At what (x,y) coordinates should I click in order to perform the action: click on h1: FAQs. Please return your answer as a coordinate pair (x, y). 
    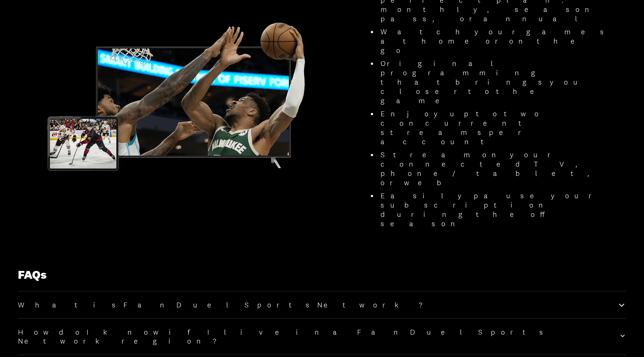
    Looking at the image, I should click on (322, 279).